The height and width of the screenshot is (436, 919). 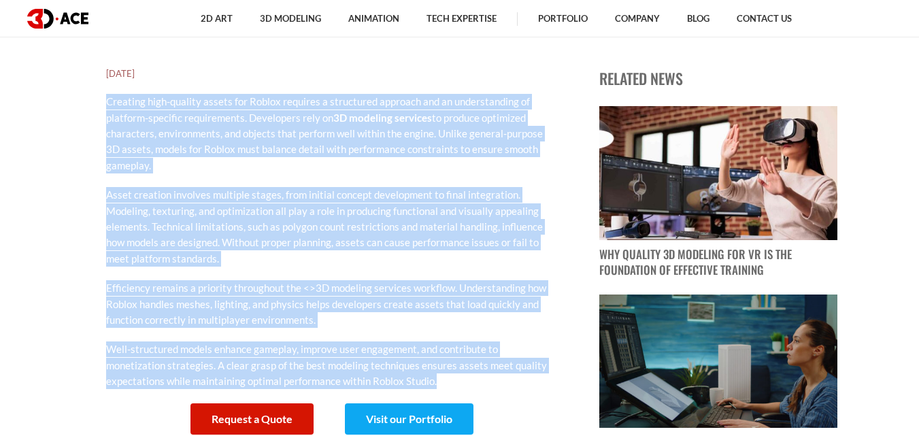 I want to click on img: logo dark, so click(x=58, y=18).